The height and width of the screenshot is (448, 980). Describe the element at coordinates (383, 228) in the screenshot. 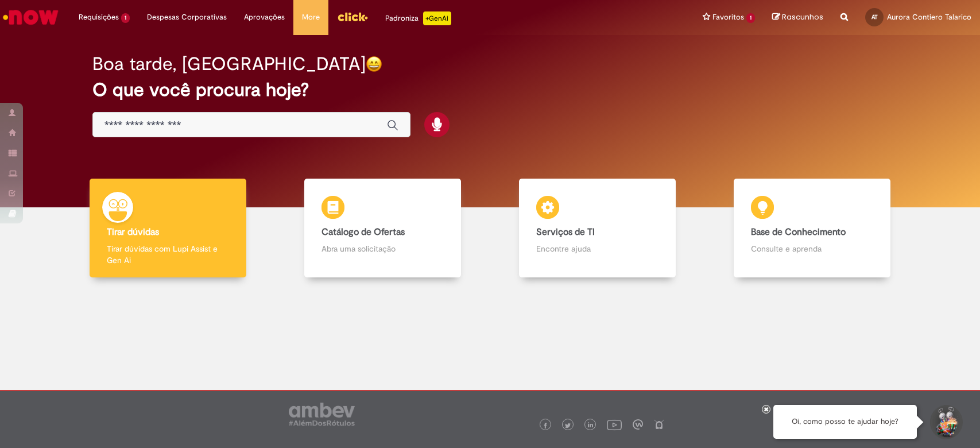

I see `a: Catálogo de Ofertas Abra uma solicitação` at that location.